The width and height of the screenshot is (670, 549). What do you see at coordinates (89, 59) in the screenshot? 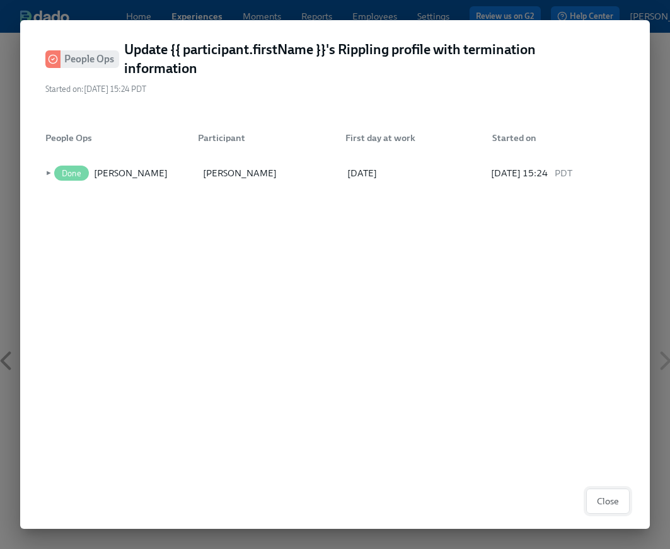
I see `h6: People Ops` at bounding box center [89, 59].